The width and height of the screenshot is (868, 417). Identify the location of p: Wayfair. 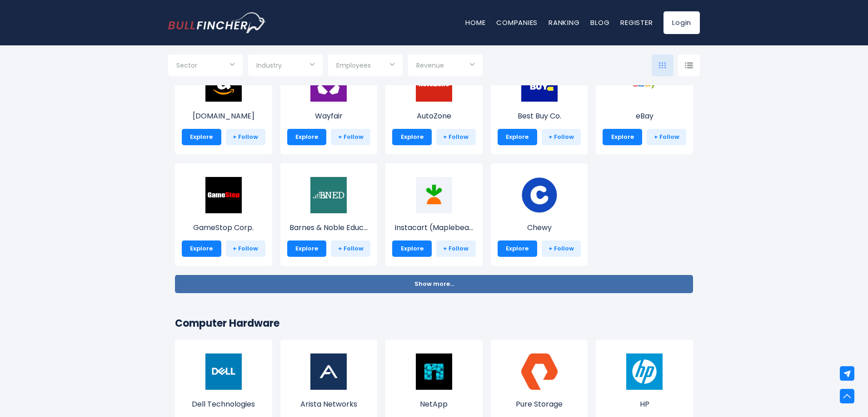
(329, 117).